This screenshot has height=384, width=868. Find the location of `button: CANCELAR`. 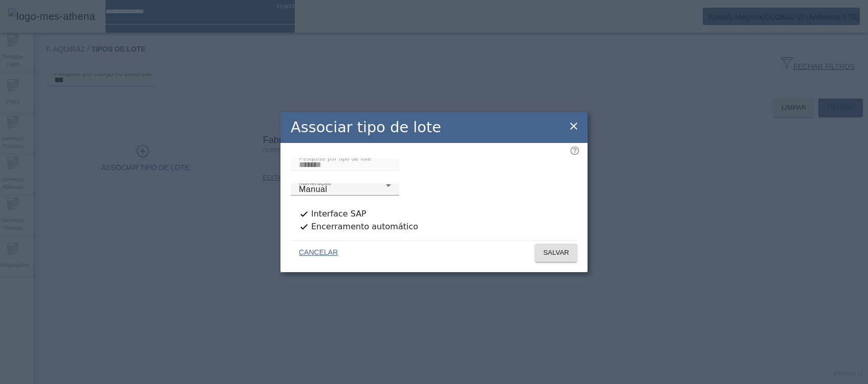

button: CANCELAR is located at coordinates (318, 253).